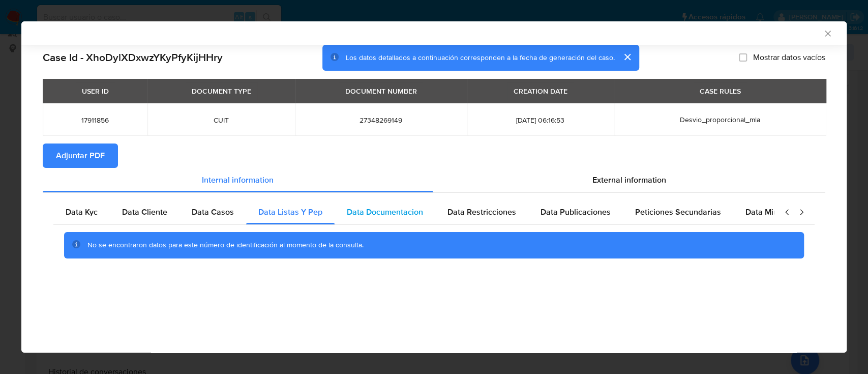 The height and width of the screenshot is (374, 868). What do you see at coordinates (720, 119) in the screenshot?
I see `span: Desvio_proporcional_mla` at bounding box center [720, 119].